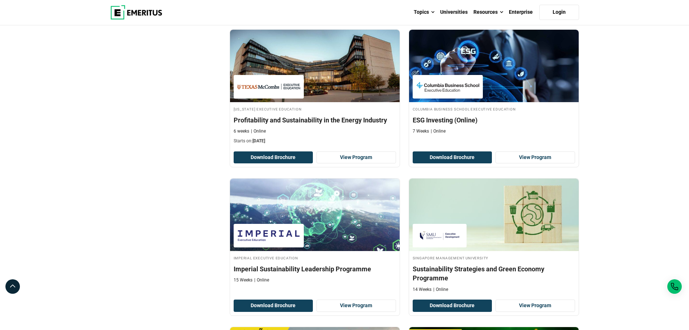  What do you see at coordinates (315, 257) in the screenshot?
I see `h4: Imperial Executive Education` at bounding box center [315, 257].